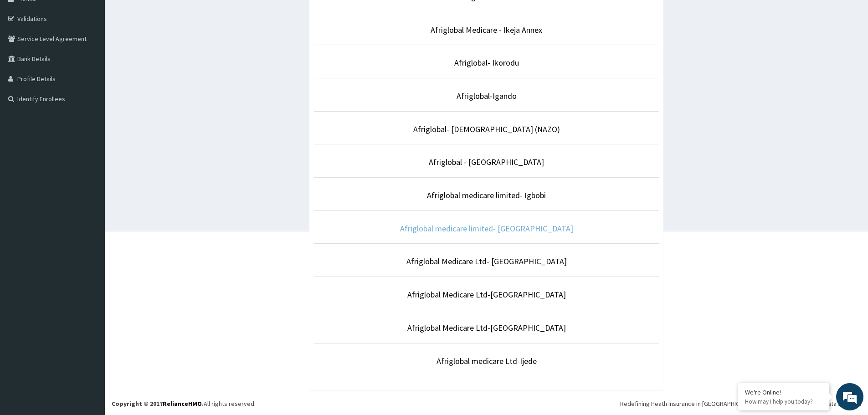 The width and height of the screenshot is (868, 415). I want to click on a: Afriglobal medicare limited- Igbobi, so click(487, 195).